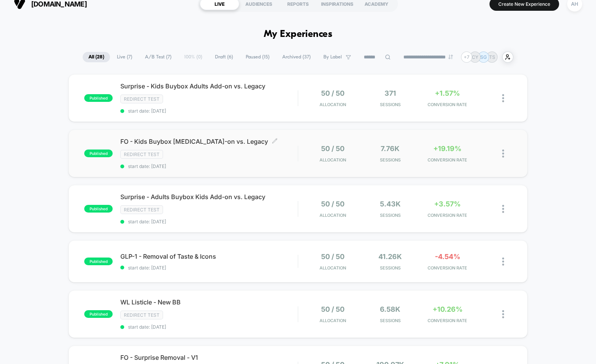 Image resolution: width=596 pixels, height=364 pixels. Describe the element at coordinates (209, 256) in the screenshot. I see `span: GLP-1 - Removal of Taste & Icons` at that location.